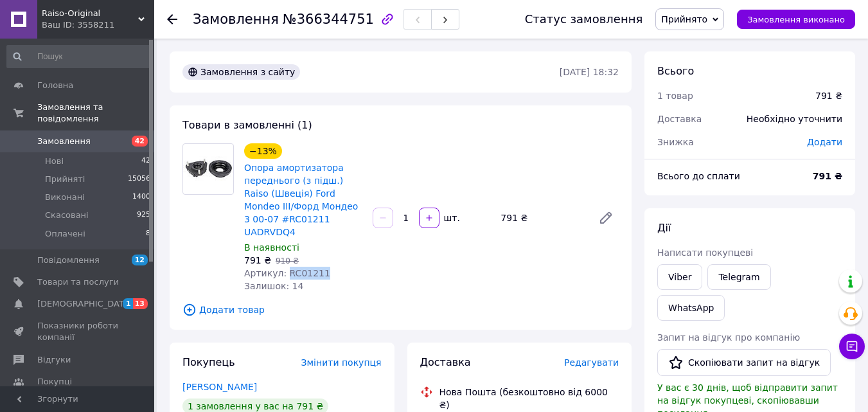  Describe the element at coordinates (739, 277) in the screenshot. I see `a: Telegram` at that location.